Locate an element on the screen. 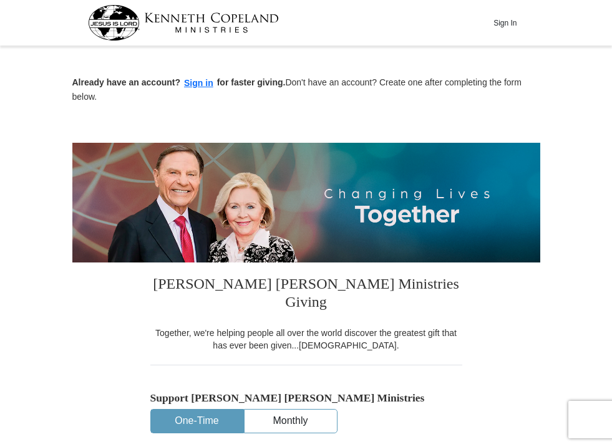  strong: Already have an account? for faster giving. is located at coordinates (179, 82).